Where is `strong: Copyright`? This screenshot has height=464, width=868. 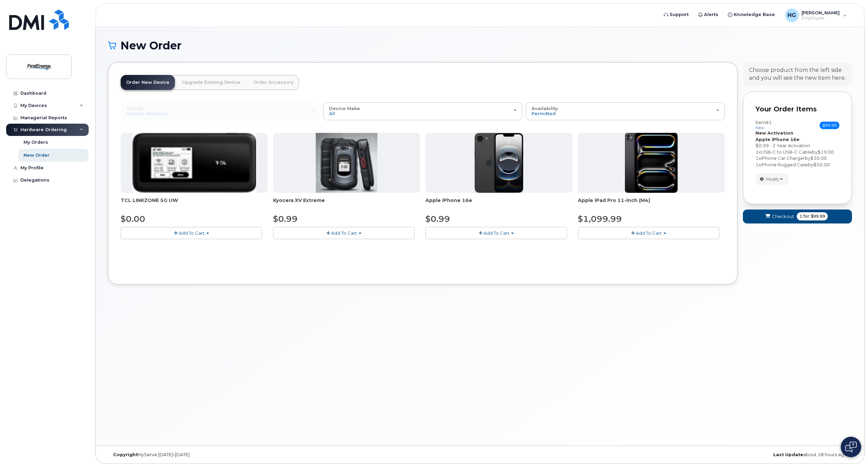 strong: Copyright is located at coordinates (125, 455).